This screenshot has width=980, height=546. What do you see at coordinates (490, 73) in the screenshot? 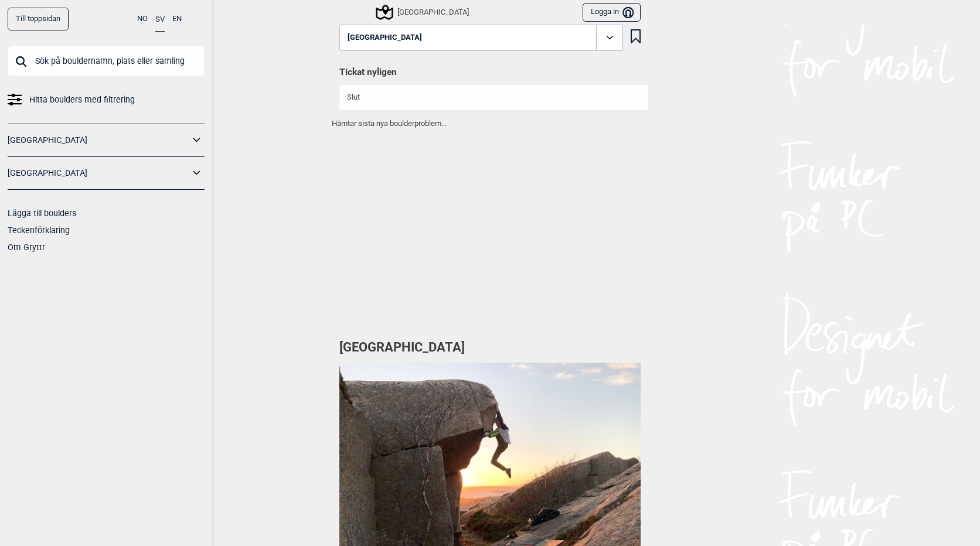
I see `h1: Tickat nyligen` at bounding box center [490, 73].